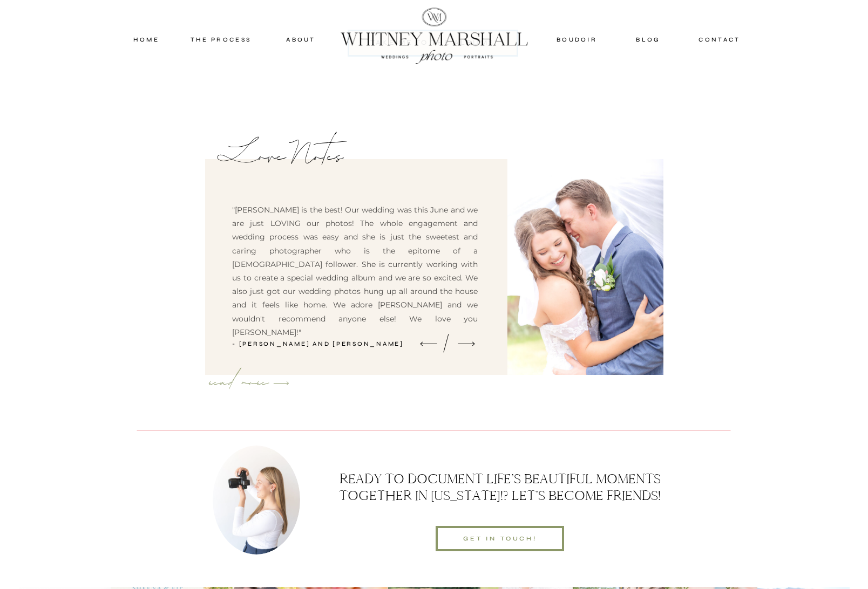  I want to click on nav: home, so click(146, 39).